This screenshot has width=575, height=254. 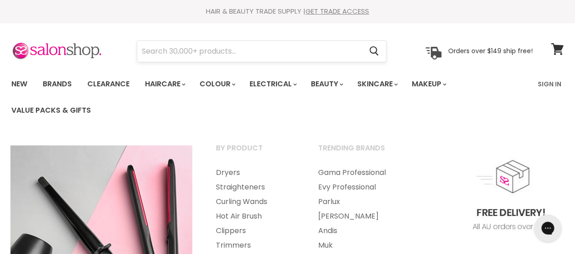 I want to click on input: Search, so click(x=249, y=51).